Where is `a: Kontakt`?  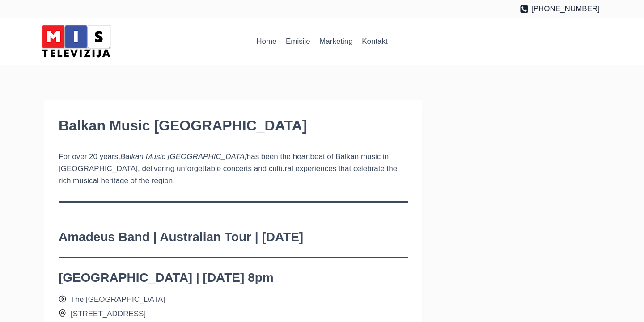 a: Kontakt is located at coordinates (375, 41).